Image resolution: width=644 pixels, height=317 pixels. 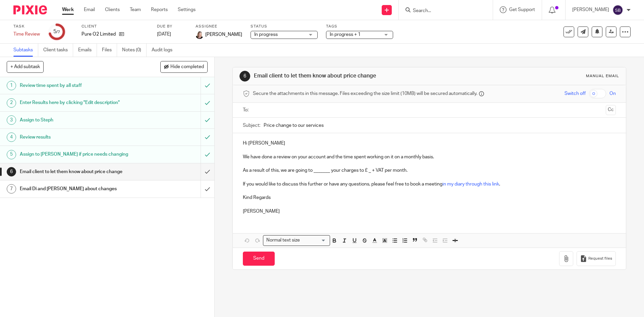 I want to click on div: 2, so click(x=12, y=103).